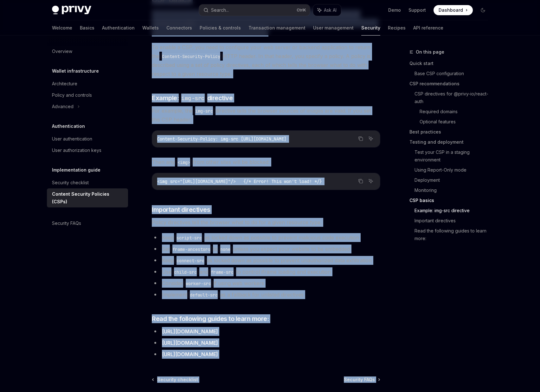  What do you see at coordinates (456, 122) in the screenshot?
I see `a: Optional features` at bounding box center [456, 122].